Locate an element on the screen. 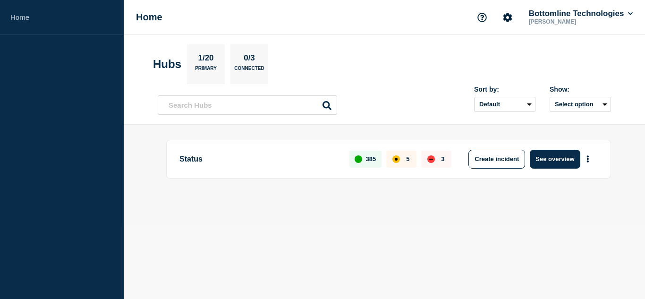 The height and width of the screenshot is (299, 645). button: Select option is located at coordinates (580, 104).